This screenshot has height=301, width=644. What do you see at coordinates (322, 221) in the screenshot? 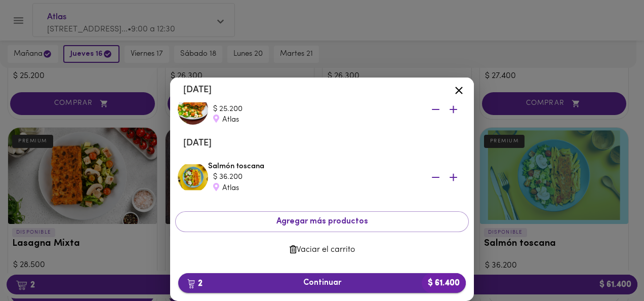
I see `span: Agregar más productos` at bounding box center [322, 221].